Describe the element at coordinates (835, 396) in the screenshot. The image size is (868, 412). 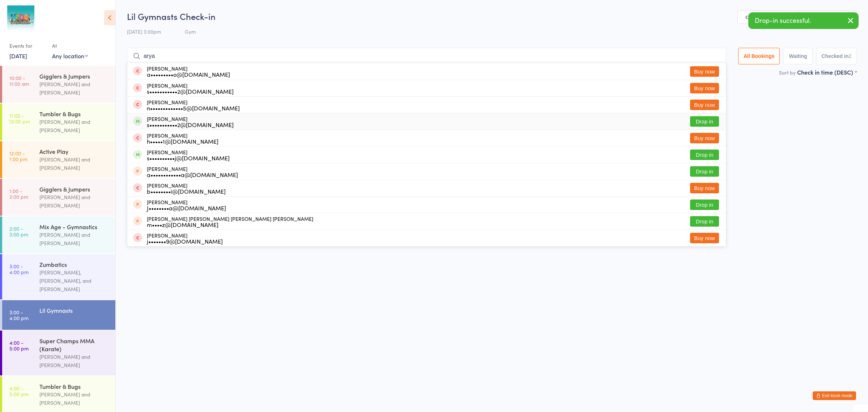
I see `button: Exit kiosk mode` at that location.